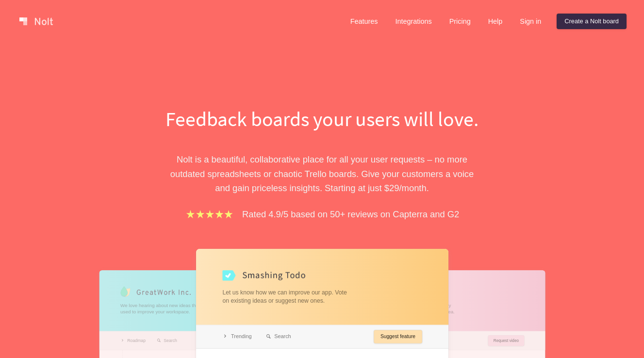  What do you see at coordinates (210, 214) in the screenshot?
I see `img: stars.b067e34983.png` at bounding box center [210, 214].